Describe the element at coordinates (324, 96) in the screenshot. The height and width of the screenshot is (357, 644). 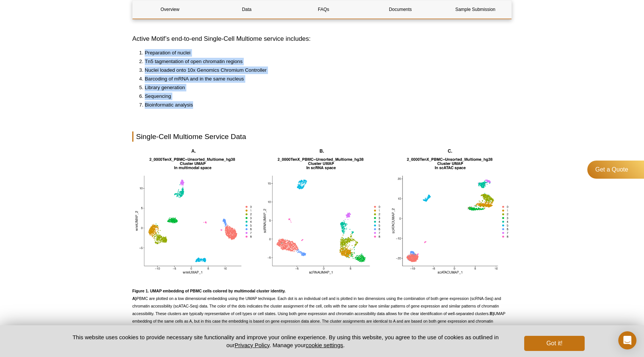
I see `li: Sequencing` at that location.